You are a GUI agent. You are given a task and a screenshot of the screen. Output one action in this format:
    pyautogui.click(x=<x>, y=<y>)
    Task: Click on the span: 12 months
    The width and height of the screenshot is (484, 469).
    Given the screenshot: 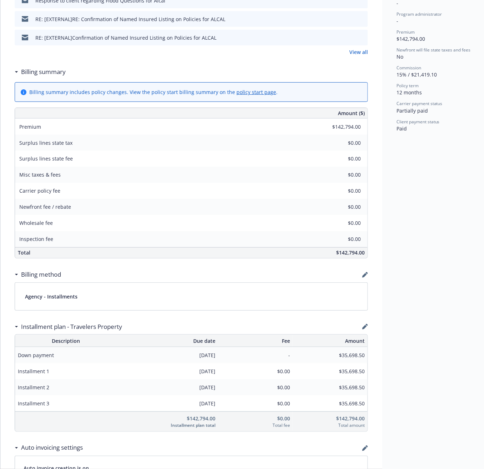 What is the action you would take?
    pyautogui.click(x=409, y=92)
    